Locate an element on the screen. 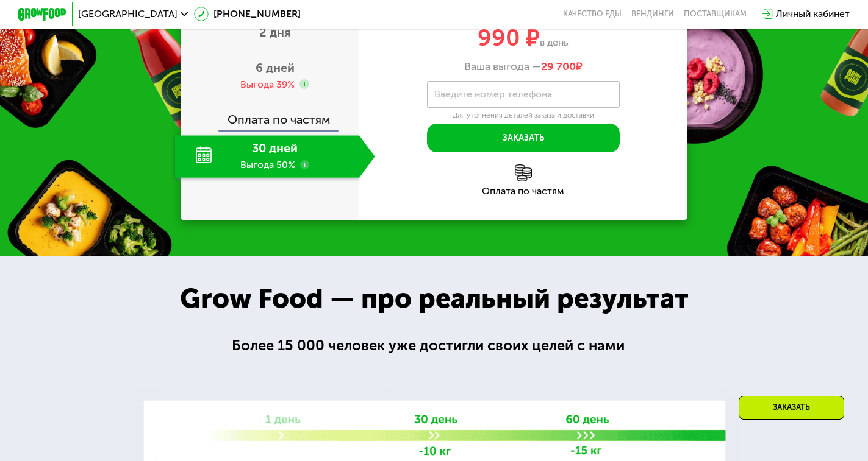 This screenshot has height=461, width=868. a: Вендинги is located at coordinates (653, 14).